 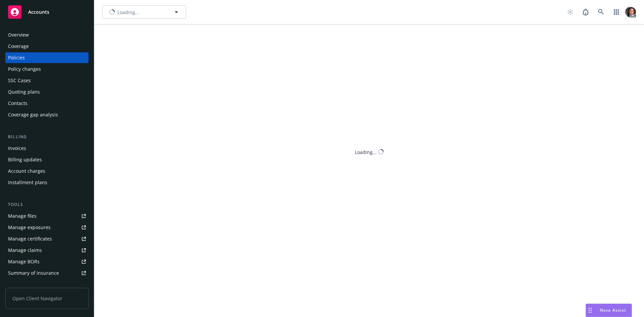 I want to click on span: Loading..., so click(x=128, y=12).